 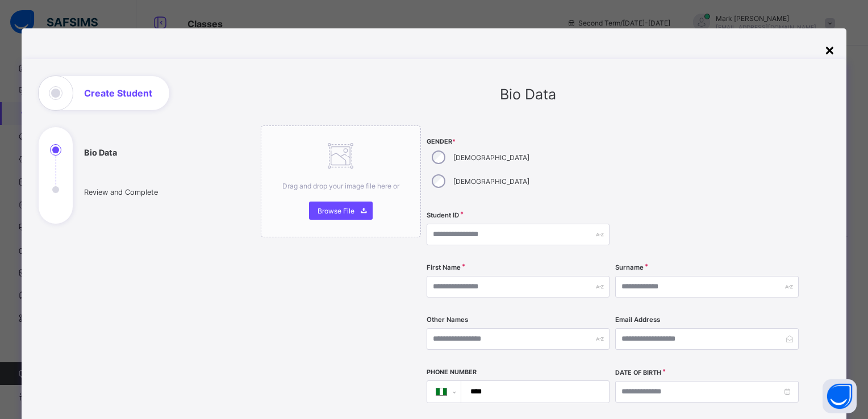 What do you see at coordinates (447, 319) in the screenshot?
I see `label: Other Names` at bounding box center [447, 319].